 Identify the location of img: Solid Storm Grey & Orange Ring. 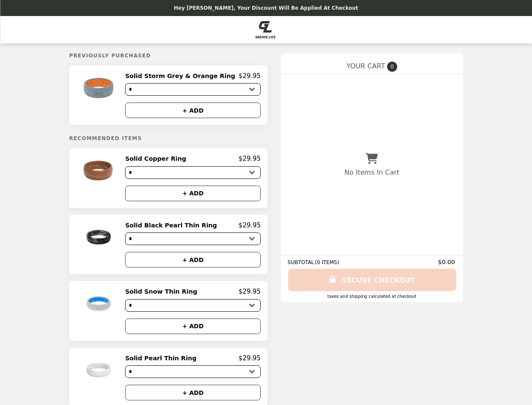
(99, 87).